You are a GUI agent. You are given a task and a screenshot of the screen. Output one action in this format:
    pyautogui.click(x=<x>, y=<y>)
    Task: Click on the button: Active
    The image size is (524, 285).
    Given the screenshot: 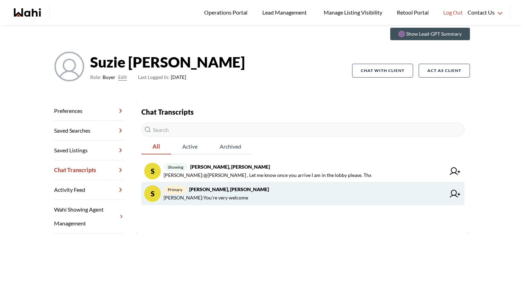 What is the action you would take?
    pyautogui.click(x=190, y=147)
    